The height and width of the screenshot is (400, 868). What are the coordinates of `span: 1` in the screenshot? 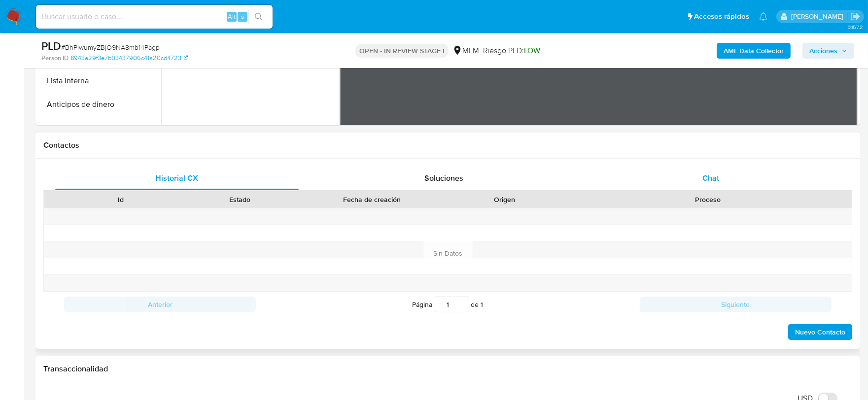 It's located at (482, 304).